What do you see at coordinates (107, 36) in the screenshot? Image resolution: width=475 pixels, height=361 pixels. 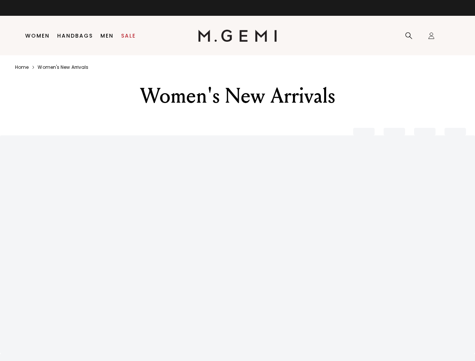 I see `a: Men` at bounding box center [107, 36].